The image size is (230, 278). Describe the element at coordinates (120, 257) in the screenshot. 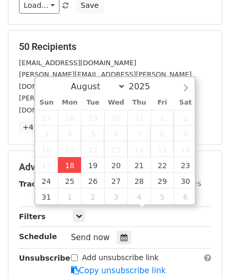

I see `label: Add unsubscribe link` at that location.